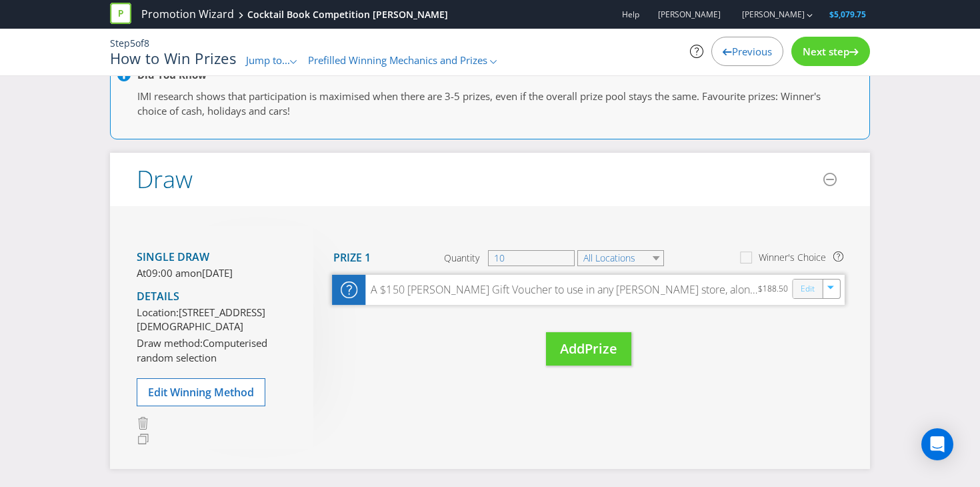 The width and height of the screenshot is (980, 487). Describe the element at coordinates (215, 297) in the screenshot. I see `h4: Details` at that location.